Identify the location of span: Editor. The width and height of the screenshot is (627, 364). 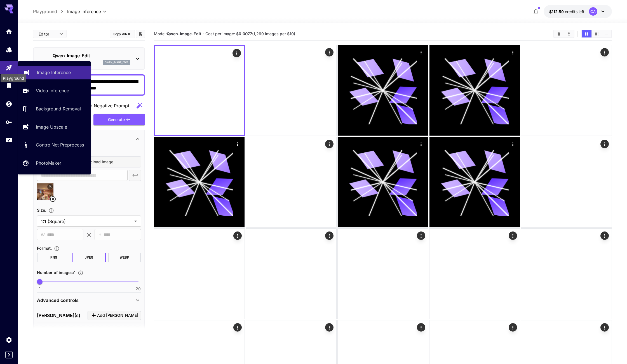
(47, 34).